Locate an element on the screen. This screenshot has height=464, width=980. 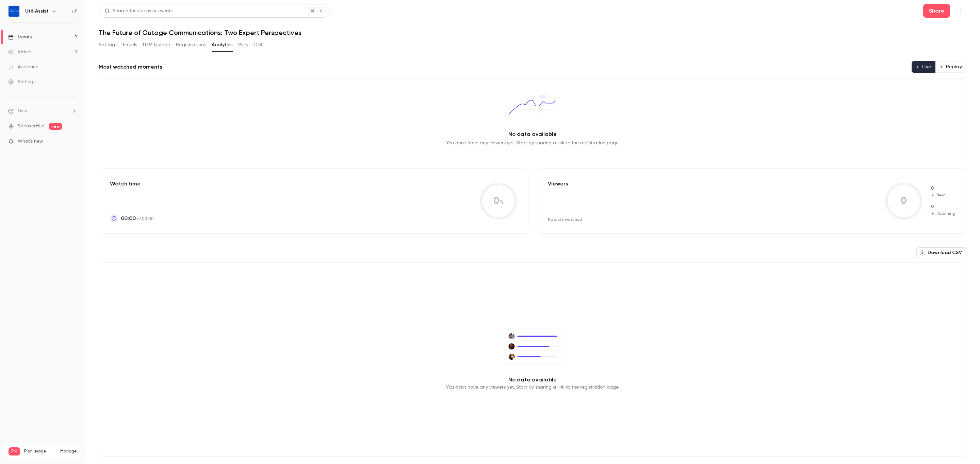
p: of 00:00 is located at coordinates (137, 218).